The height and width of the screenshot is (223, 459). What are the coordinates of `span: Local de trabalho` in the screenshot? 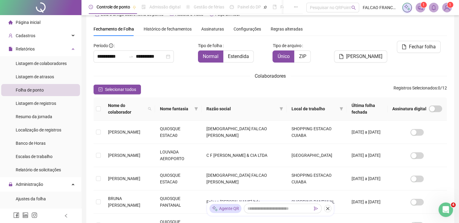 It's located at (314, 109).